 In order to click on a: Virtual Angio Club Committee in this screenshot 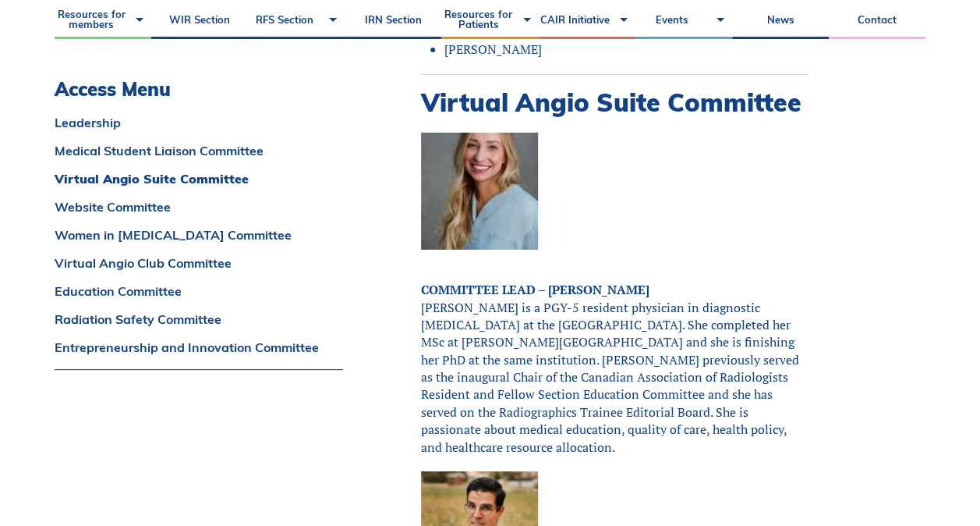, I will do `click(199, 263)`.